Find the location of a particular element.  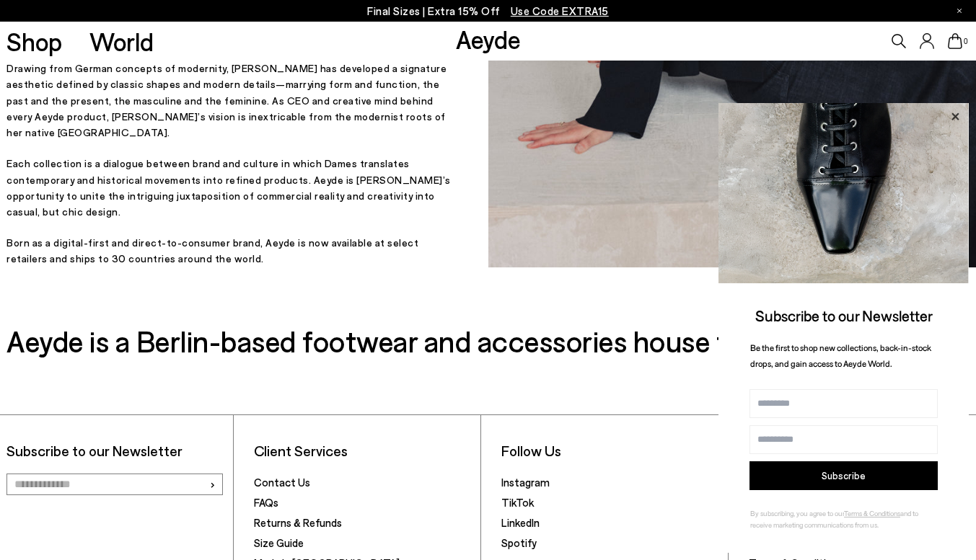

button: Subscribe is located at coordinates (843, 476).